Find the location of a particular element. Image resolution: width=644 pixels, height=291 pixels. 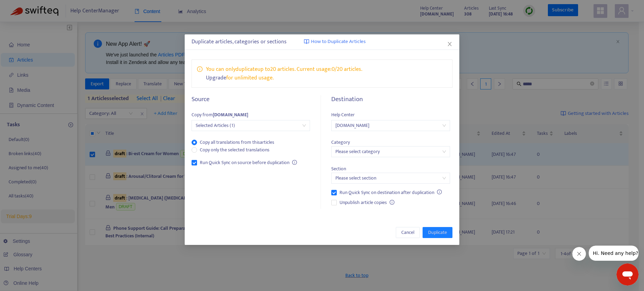

span: Copy all translations from this articles is located at coordinates (237, 142).